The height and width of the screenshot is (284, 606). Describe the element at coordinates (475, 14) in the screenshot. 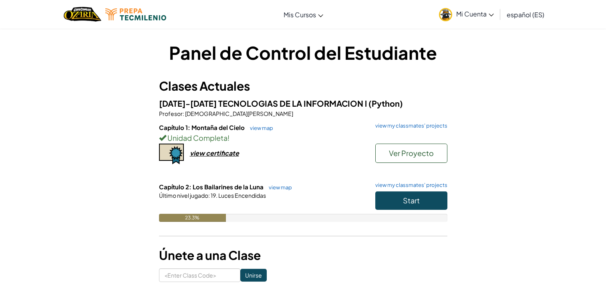

I see `span: Mi Cuenta` at that location.